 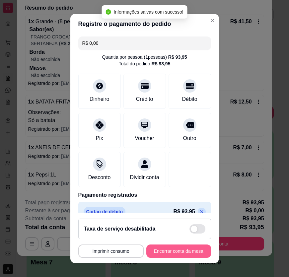 I want to click on input: Ex.: hambúrguer de cordeiro, so click(x=145, y=43).